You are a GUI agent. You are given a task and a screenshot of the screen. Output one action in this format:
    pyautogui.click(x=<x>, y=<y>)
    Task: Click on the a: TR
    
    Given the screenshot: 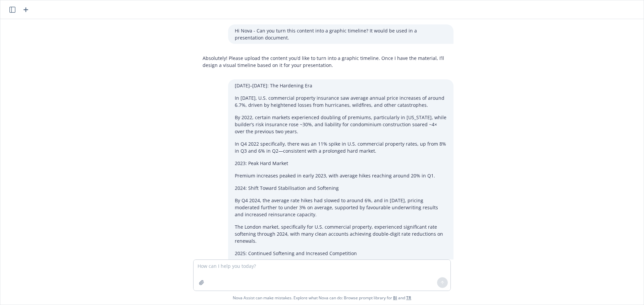 What is the action you would take?
    pyautogui.click(x=408, y=298)
    